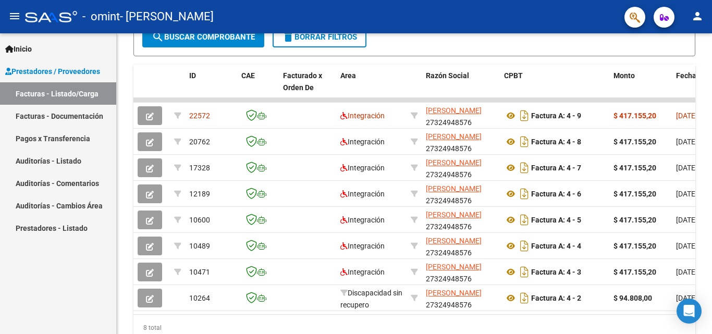 The width and height of the screenshot is (712, 334). What do you see at coordinates (348, 76) in the screenshot?
I see `span: Area` at bounding box center [348, 76].